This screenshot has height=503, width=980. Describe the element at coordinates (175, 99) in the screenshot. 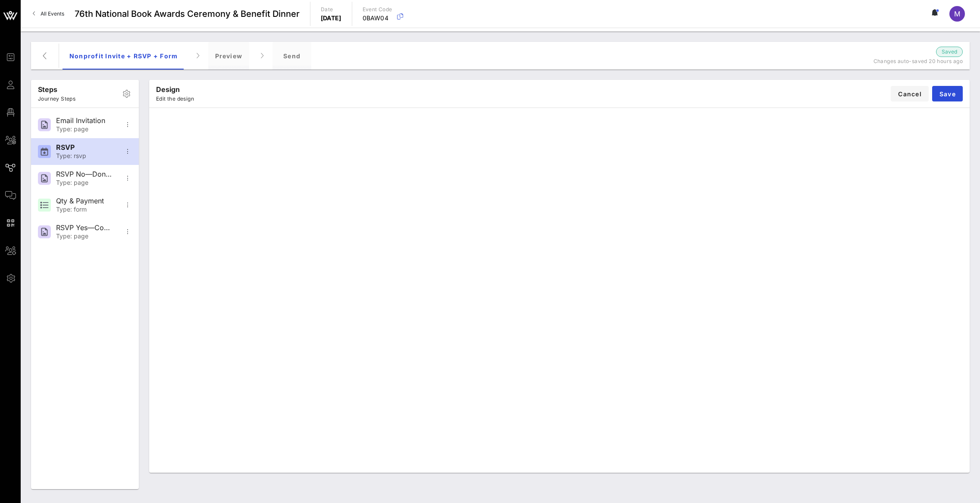

I see `p: Edit the design` at that location.